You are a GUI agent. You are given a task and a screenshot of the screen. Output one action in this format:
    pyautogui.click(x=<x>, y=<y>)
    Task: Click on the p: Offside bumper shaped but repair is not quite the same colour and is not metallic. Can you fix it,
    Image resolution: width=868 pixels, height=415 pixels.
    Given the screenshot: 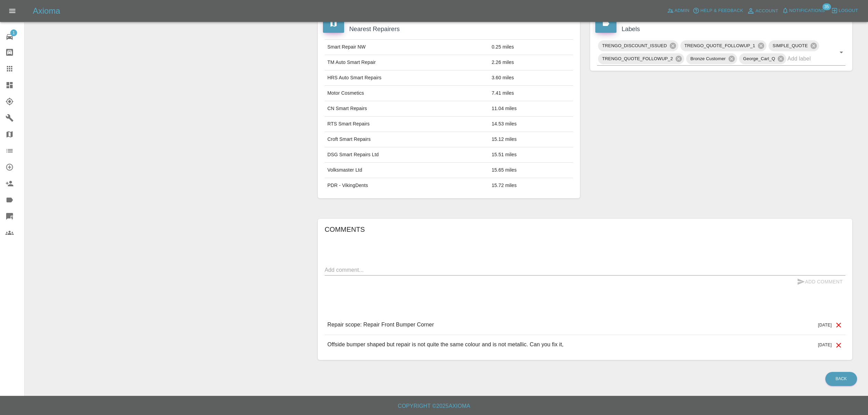 What is the action you would take?
    pyautogui.click(x=445, y=344)
    